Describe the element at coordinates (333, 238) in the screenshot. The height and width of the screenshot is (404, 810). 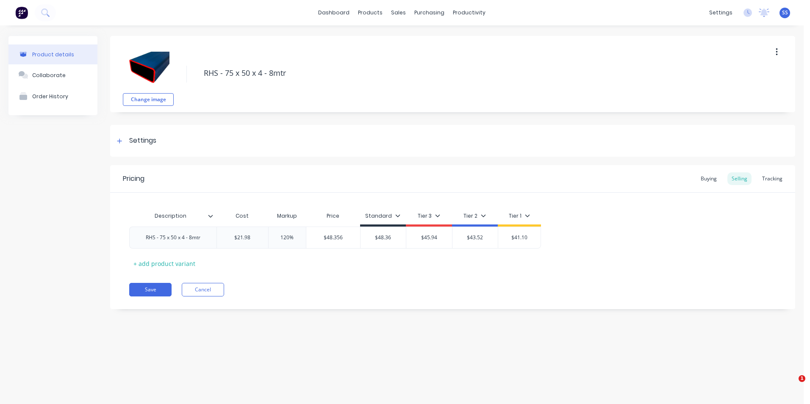
I see `div: $48.356` at that location.